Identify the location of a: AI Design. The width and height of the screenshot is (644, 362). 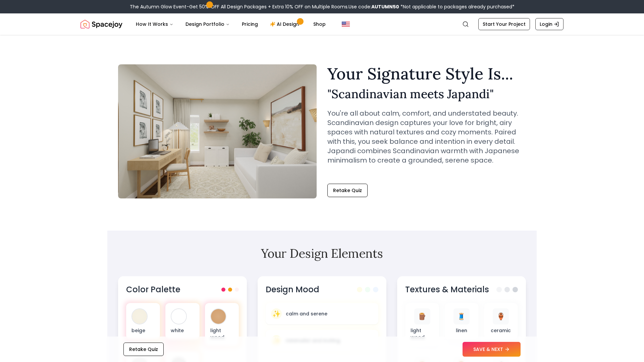
(286, 24).